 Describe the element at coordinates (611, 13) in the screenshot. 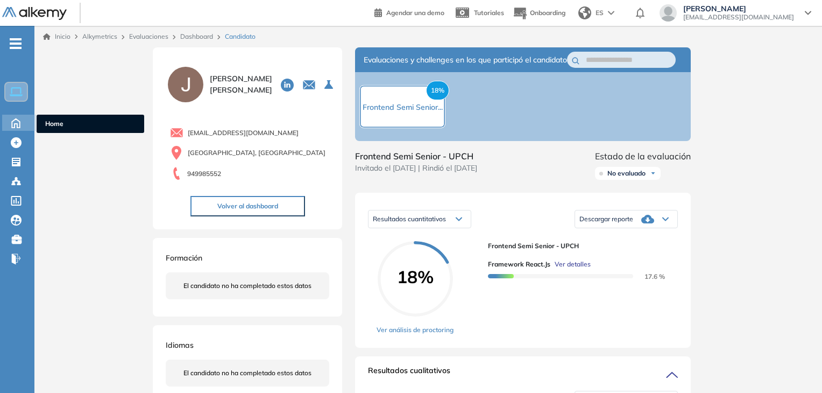

I see `img: arrow` at that location.